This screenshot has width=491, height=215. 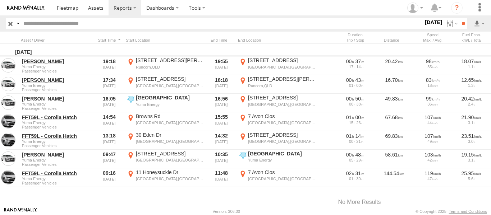 I want to click on div: [2225s] 25/08/2025 19:18 - 25/08/2025 19:55, so click(x=355, y=61).